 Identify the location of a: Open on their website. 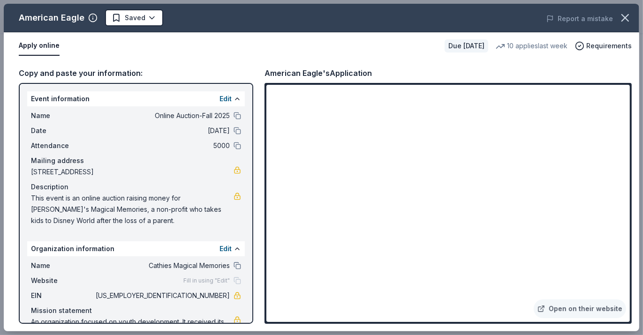
(579, 309).